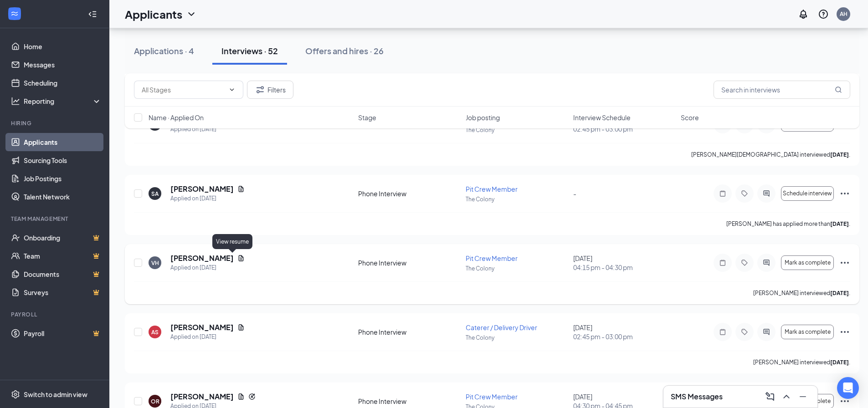 This screenshot has height=408, width=868. What do you see at coordinates (62, 293) in the screenshot?
I see `a: SurveysCrown` at bounding box center [62, 293].